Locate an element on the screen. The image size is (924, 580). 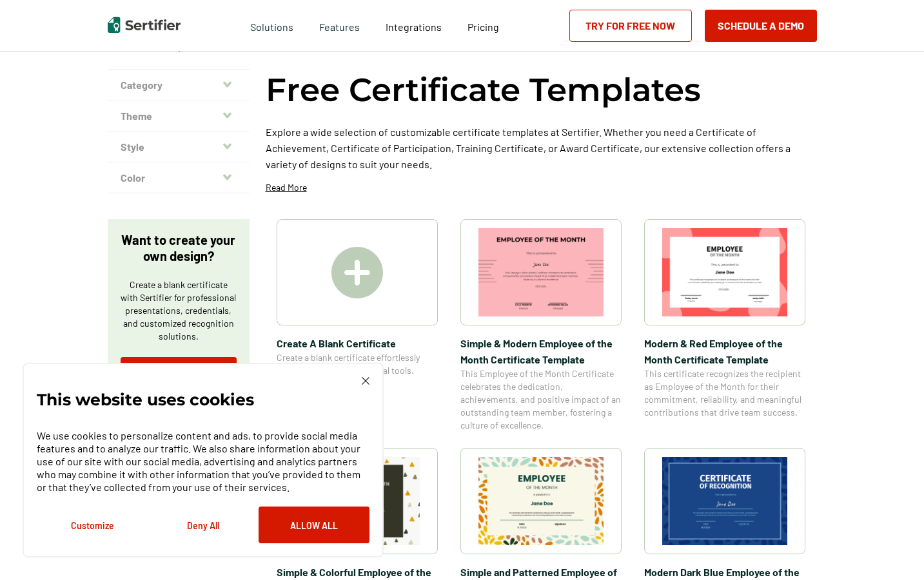
h1: Free Certificate Templates is located at coordinates (483, 90).